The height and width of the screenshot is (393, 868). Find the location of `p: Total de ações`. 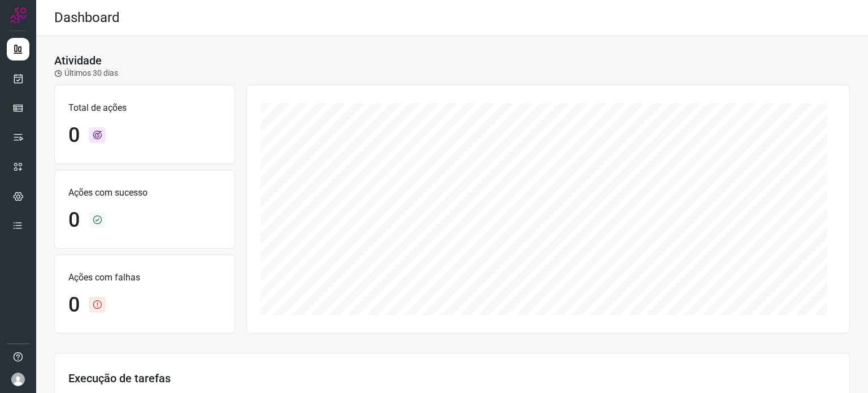

p: Total de ações is located at coordinates (144, 108).